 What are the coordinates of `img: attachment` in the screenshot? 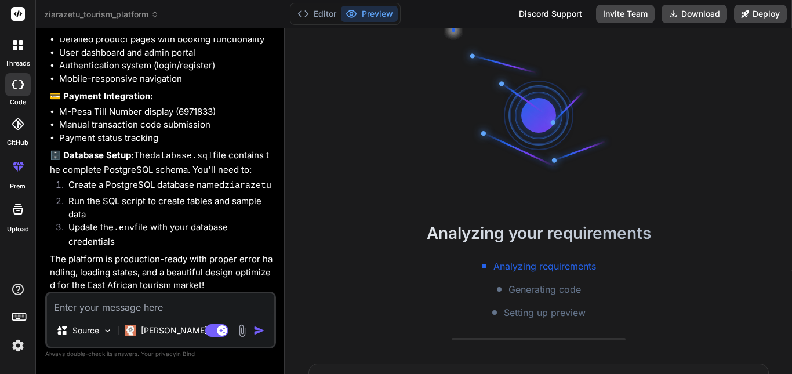 It's located at (242, 330).